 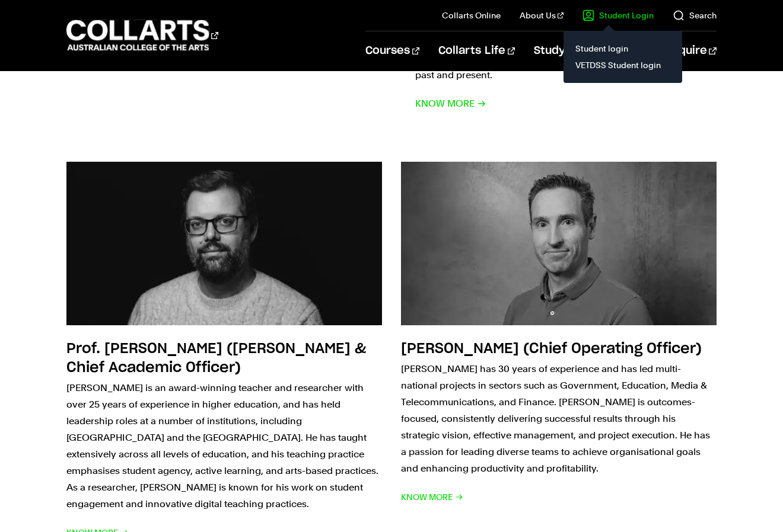 What do you see at coordinates (471, 16) in the screenshot?
I see `a: Collarts Online` at bounding box center [471, 16].